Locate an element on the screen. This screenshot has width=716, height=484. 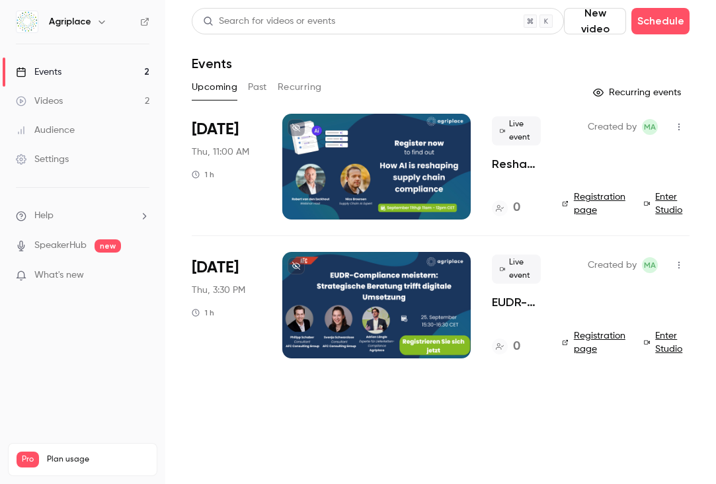
span: Pro is located at coordinates (28, 459).